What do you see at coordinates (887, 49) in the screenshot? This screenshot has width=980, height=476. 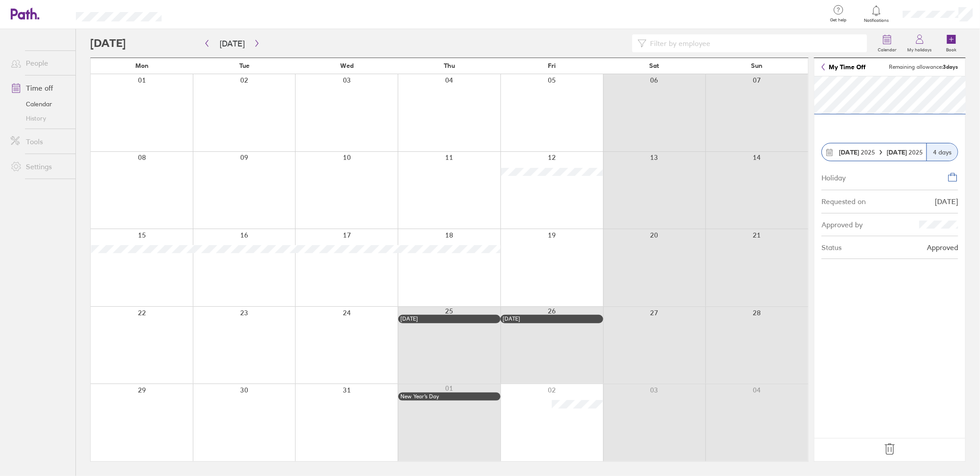 I see `label: Calendar` at bounding box center [887, 49].